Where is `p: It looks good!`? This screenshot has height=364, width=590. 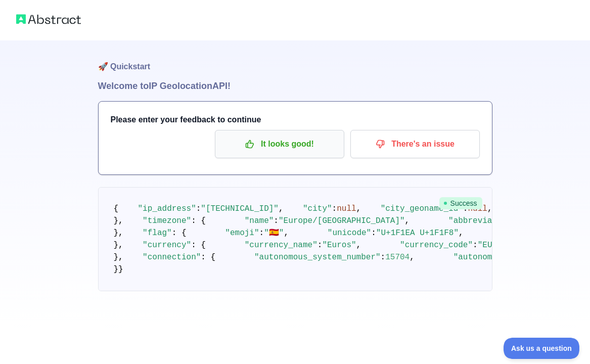 p: It looks good! is located at coordinates (279, 144).